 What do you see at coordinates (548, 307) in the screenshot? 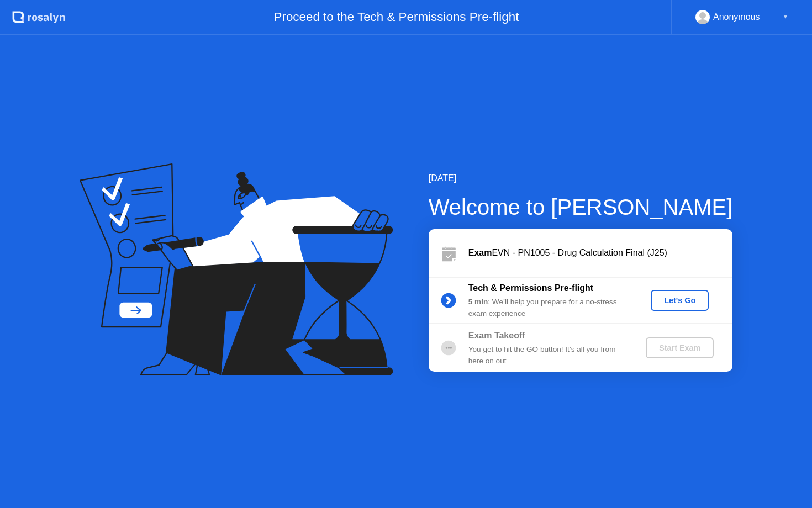
I see `div: : We’ll help you prepare for a no-stress exam experience` at bounding box center [548, 307].